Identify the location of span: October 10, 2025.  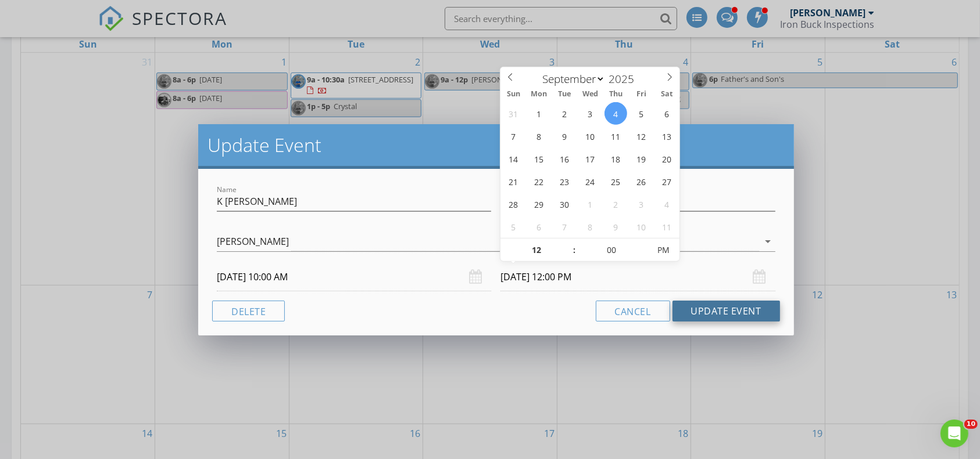
(641, 226).